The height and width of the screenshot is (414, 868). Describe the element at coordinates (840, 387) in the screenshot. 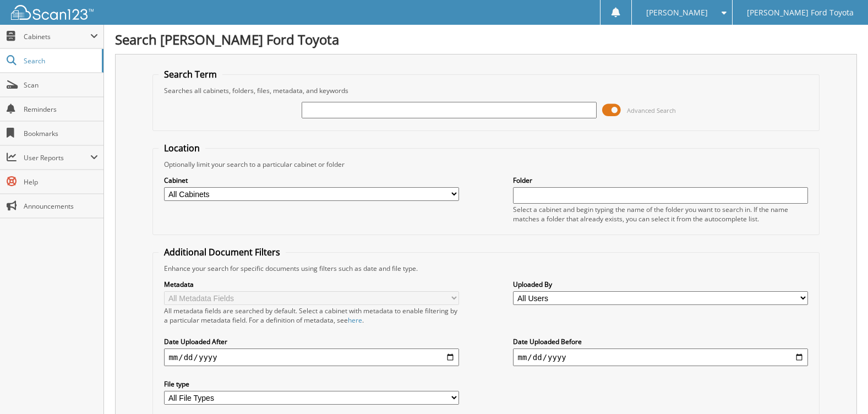

I see `div: Chat Widget` at that location.